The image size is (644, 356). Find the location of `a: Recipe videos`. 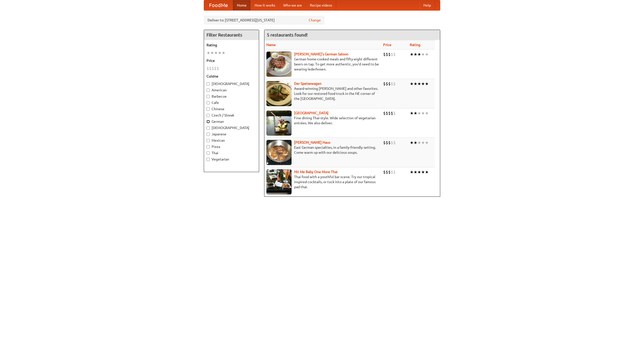

a: Recipe videos is located at coordinates (321, 5).